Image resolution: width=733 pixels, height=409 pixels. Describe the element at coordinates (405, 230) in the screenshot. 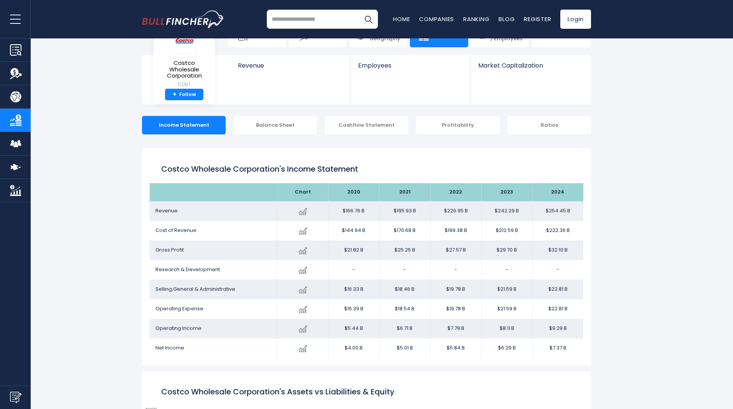

I see `td: $170.68 B` at that location.